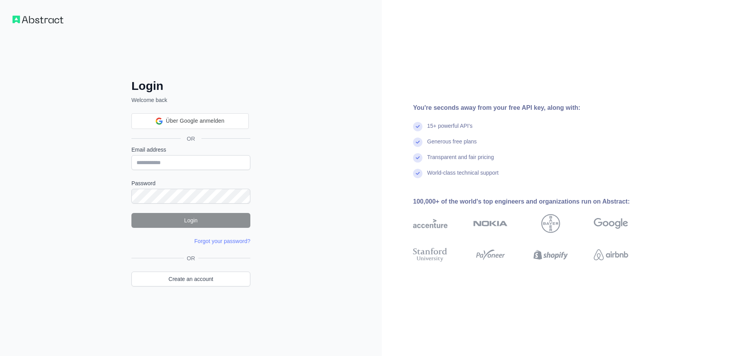 The width and height of the screenshot is (751, 356). What do you see at coordinates (551, 224) in the screenshot?
I see `img: bayer` at bounding box center [551, 224].